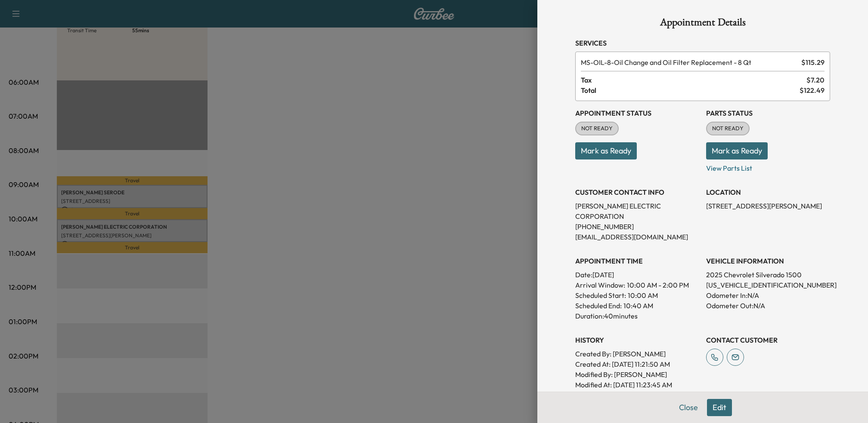  What do you see at coordinates (637, 193) in the screenshot?
I see `h3: CUSTOMER CONTACT INFO` at bounding box center [637, 193].